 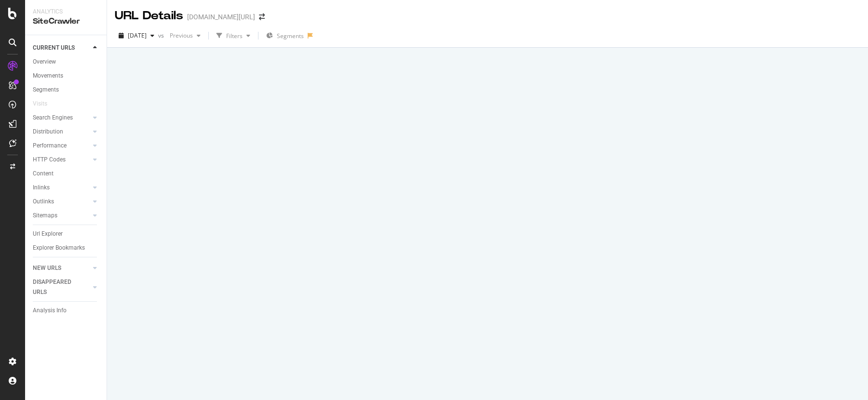 What do you see at coordinates (66, 310) in the screenshot?
I see `a: Analysis Info` at bounding box center [66, 310].